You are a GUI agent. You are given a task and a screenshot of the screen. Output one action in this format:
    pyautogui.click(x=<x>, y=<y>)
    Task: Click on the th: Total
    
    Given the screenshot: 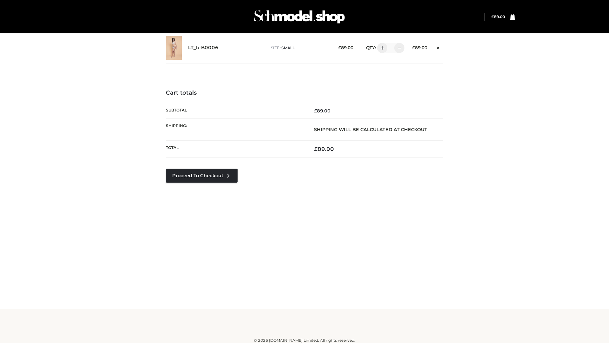 What is the action you would take?
    pyautogui.click(x=235, y=149)
    